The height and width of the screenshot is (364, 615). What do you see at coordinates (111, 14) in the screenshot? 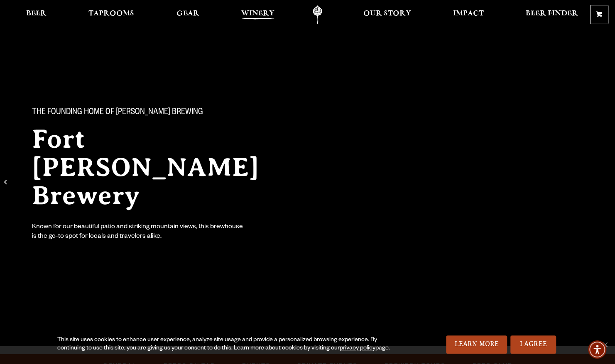
I see `a: Taprooms` at bounding box center [111, 14].